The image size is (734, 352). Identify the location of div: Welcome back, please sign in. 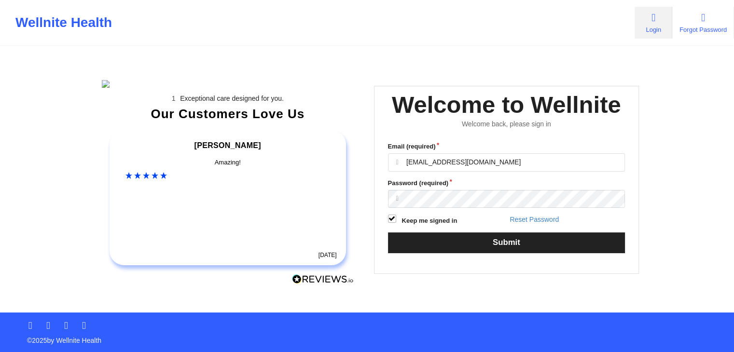
(507, 124).